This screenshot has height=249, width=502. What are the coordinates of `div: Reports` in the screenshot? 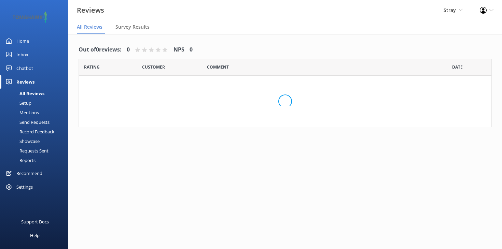 It's located at (20, 160).